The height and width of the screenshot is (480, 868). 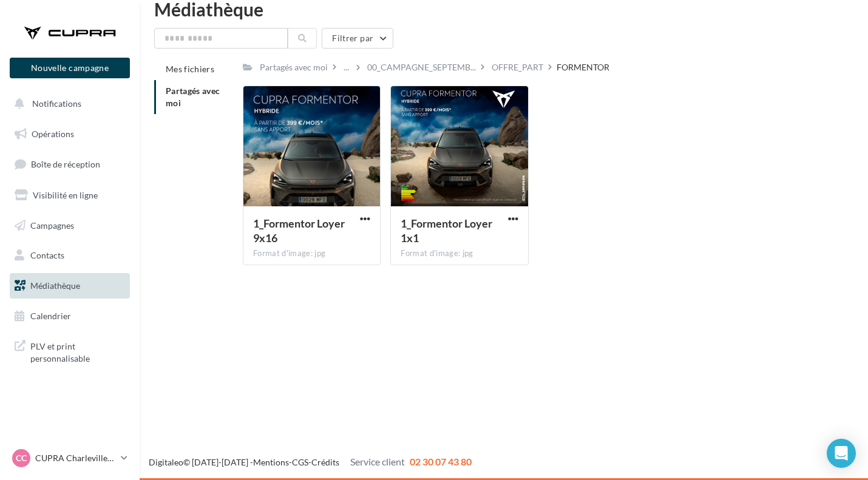 I want to click on span: Visibilité en ligne, so click(x=65, y=195).